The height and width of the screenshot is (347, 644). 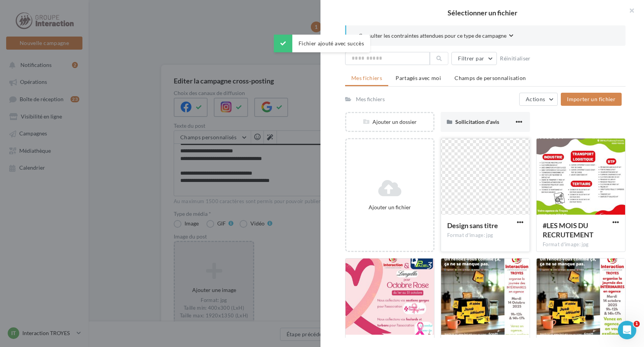 What do you see at coordinates (432, 36) in the screenshot?
I see `span: Consulter les contraintes attendues pour ce type de campagne` at bounding box center [432, 36].